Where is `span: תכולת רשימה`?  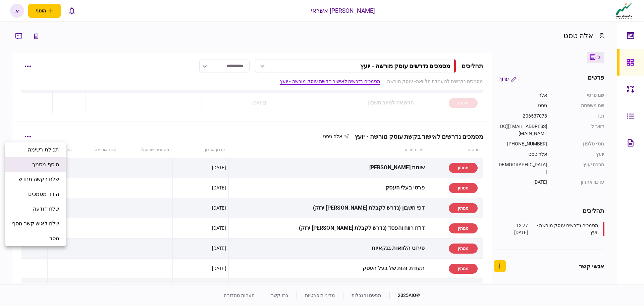
span: תכולת רשימה is located at coordinates (43, 150).